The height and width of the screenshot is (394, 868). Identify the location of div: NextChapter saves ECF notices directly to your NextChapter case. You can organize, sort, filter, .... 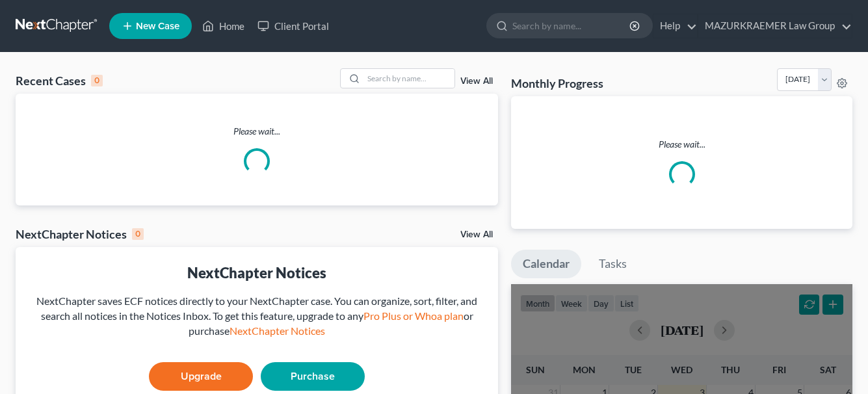
(257, 316).